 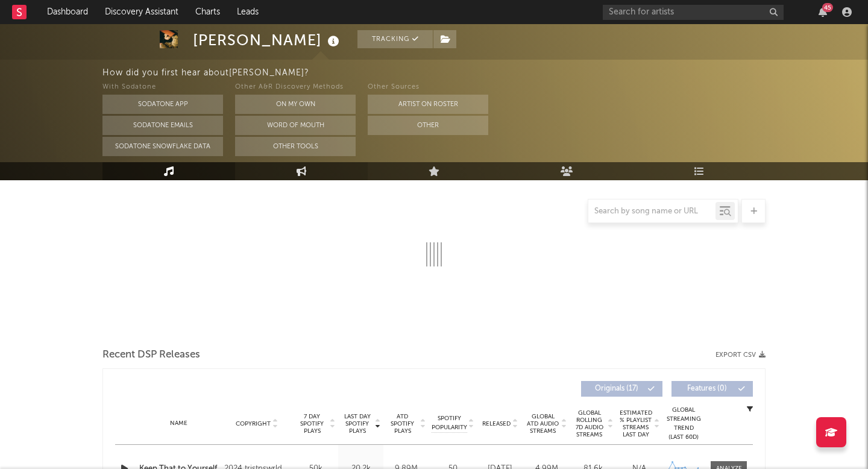 What do you see at coordinates (152, 355) in the screenshot?
I see `span: Recent DSP Releases` at bounding box center [152, 355].